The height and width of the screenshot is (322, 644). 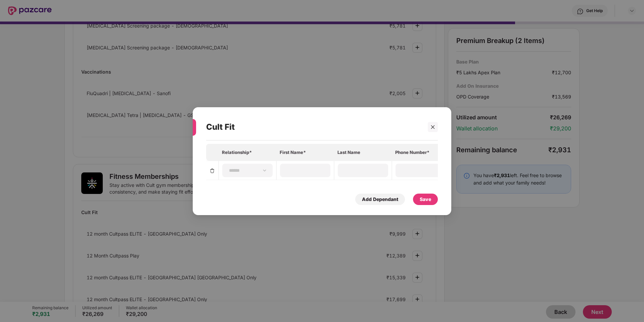 I want to click on div: Save, so click(x=425, y=199).